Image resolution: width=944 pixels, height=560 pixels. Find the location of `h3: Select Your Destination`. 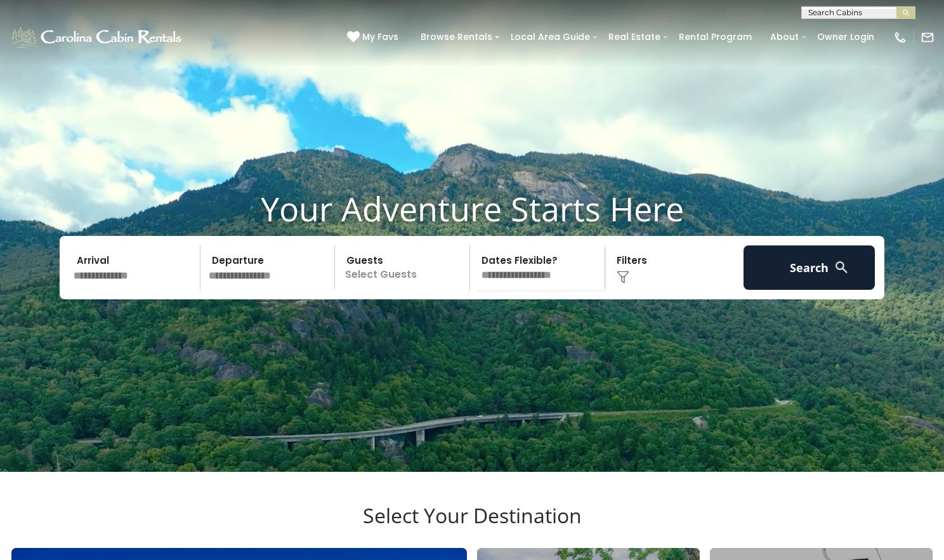

h3: Select Your Destination is located at coordinates (472, 526).